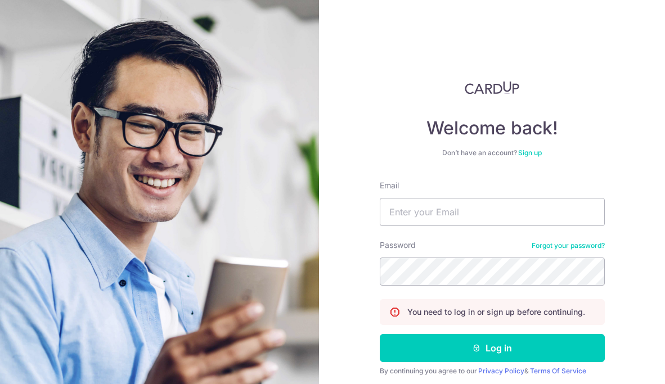  Describe the element at coordinates (530, 152) in the screenshot. I see `a: Sign up` at that location.